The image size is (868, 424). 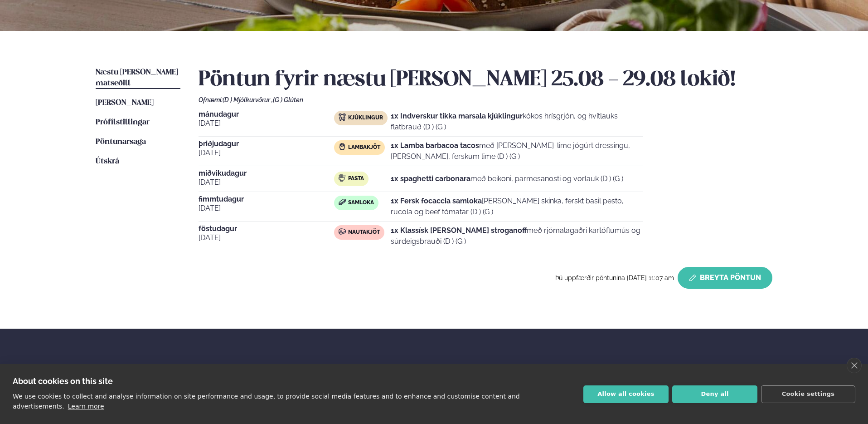 What do you see at coordinates (342, 202) in the screenshot?
I see `img: sandwich-new-16px.svg` at bounding box center [342, 202].